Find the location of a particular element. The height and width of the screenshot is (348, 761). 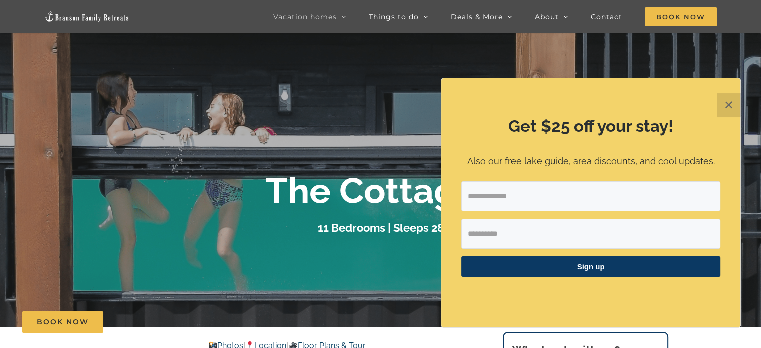

b: The Cottages is located at coordinates (381, 190).